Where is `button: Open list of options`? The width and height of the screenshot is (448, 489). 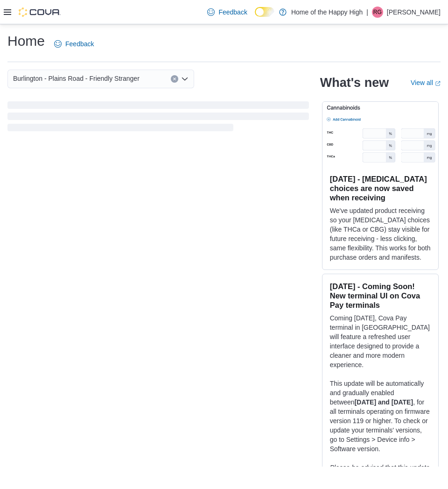
button: Open list of options is located at coordinates (185, 79).